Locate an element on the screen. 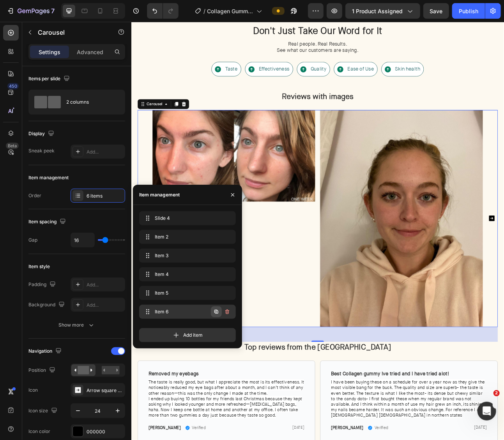 This screenshot has height=440, width=504. img: gempages_557404027558561020-7b914f06-88d4-4a82-963f-cadd80f9ba61.jpg is located at coordinates (340, 247).